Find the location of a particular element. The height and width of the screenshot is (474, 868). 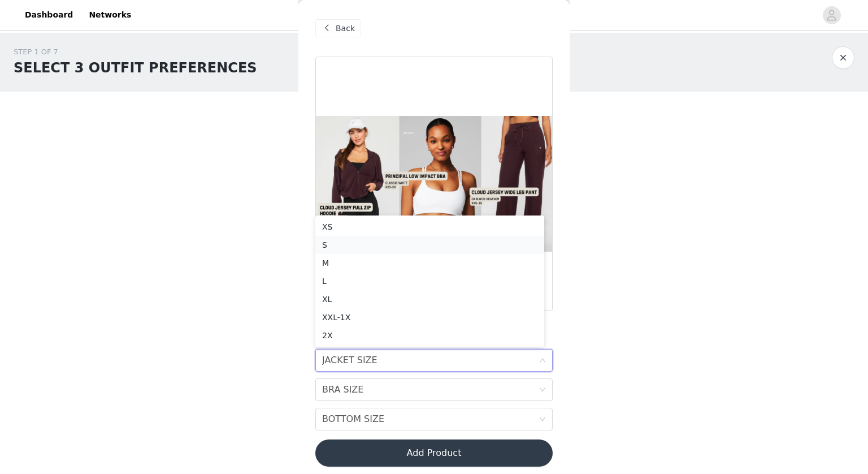

div: JACKET SIZE is located at coordinates (350, 360).